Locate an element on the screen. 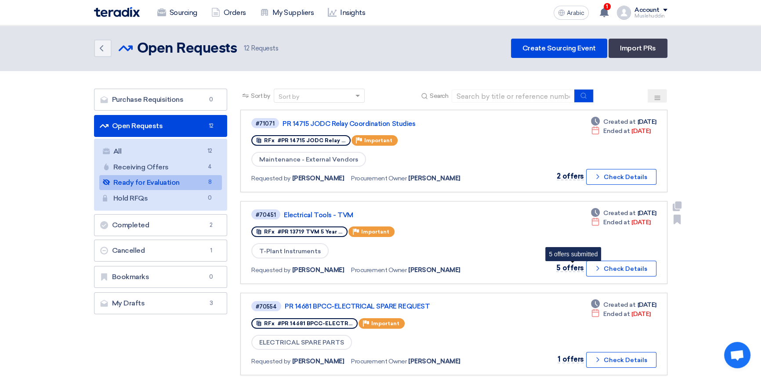  font: #PR 13719 TVM 5 Year ... is located at coordinates (310, 232).